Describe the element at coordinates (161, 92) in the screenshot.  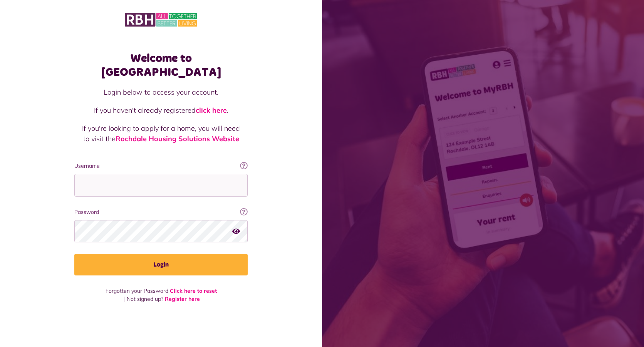
I see `p: Login below to access your account.` at that location.